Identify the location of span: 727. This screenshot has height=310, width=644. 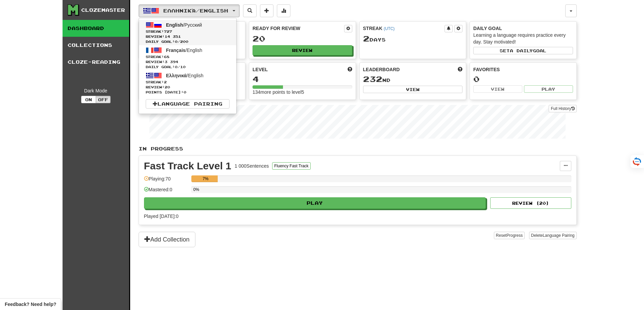
(168, 31).